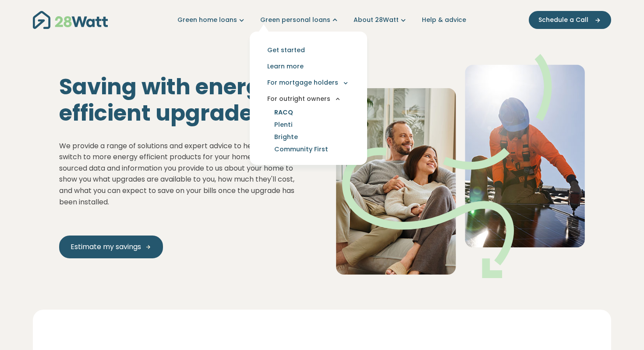 The width and height of the screenshot is (644, 350). What do you see at coordinates (444, 20) in the screenshot?
I see `a: Help & advice` at bounding box center [444, 20].